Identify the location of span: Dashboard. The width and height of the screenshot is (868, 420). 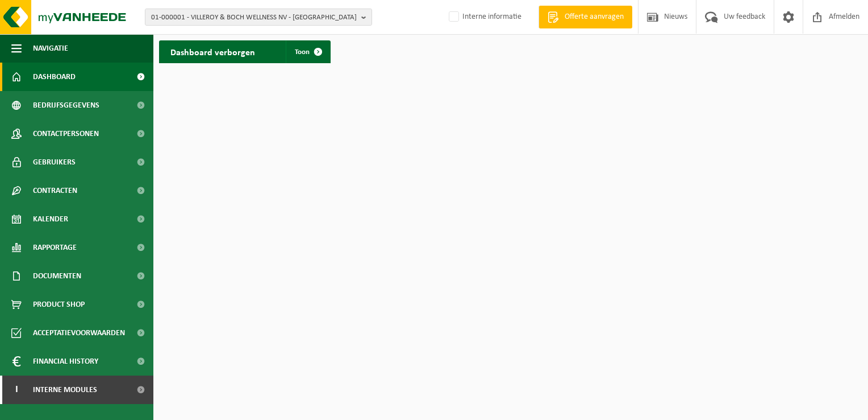
(54, 77).